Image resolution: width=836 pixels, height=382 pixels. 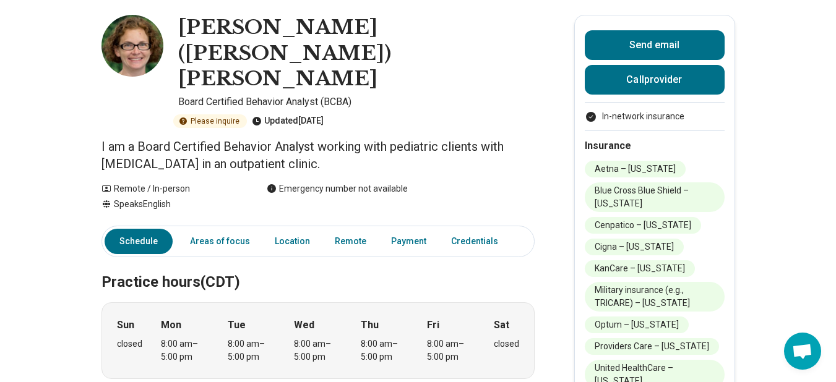 What do you see at coordinates (350, 241) in the screenshot?
I see `a: Remote` at bounding box center [350, 241].